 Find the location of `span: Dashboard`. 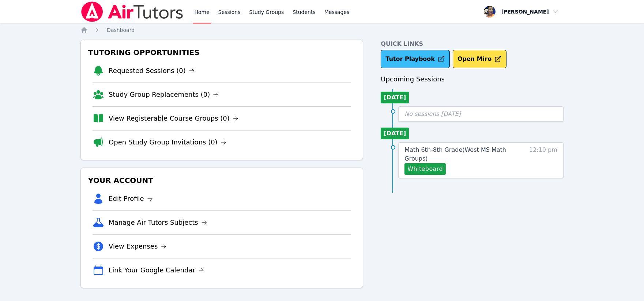

span: Dashboard is located at coordinates (120, 30).